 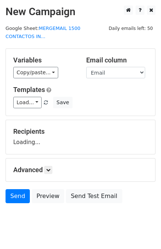 What do you see at coordinates (80, 137) in the screenshot?
I see `div: Loading...` at bounding box center [80, 137].